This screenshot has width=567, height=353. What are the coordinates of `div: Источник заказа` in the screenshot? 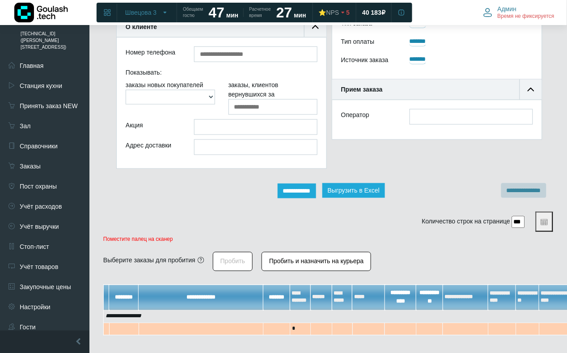 It's located at (368, 60).